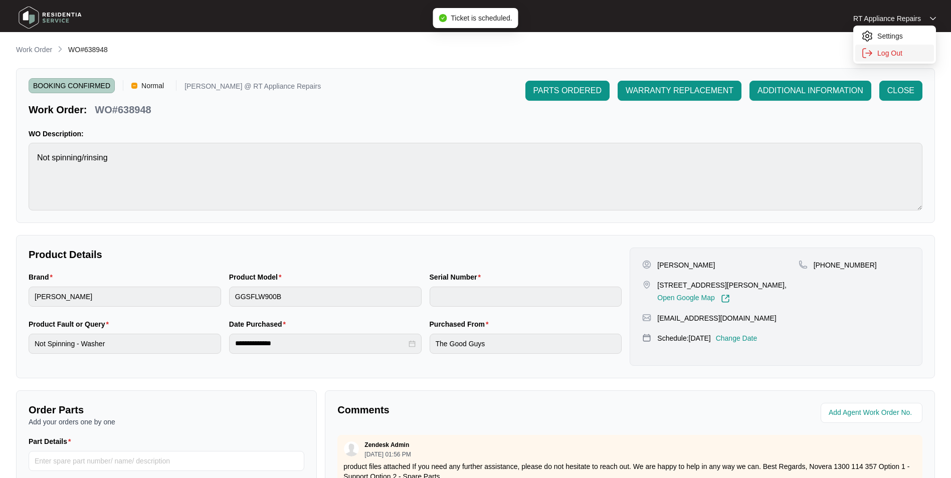 This screenshot has width=951, height=478. I want to click on img: residentia service logo, so click(50, 18).